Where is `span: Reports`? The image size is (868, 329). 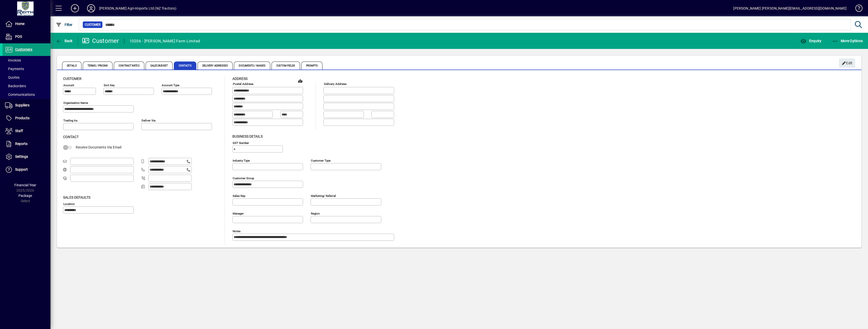
span: Reports is located at coordinates (21, 143).